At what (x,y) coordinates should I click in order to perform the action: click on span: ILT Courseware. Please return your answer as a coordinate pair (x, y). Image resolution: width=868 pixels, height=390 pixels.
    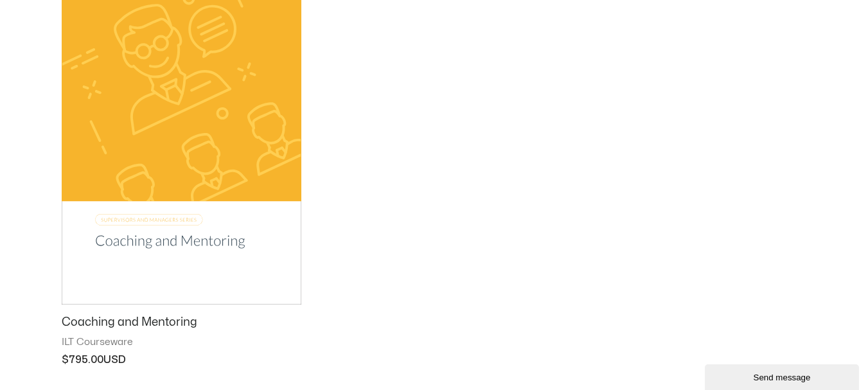
    Looking at the image, I should click on (181, 342).